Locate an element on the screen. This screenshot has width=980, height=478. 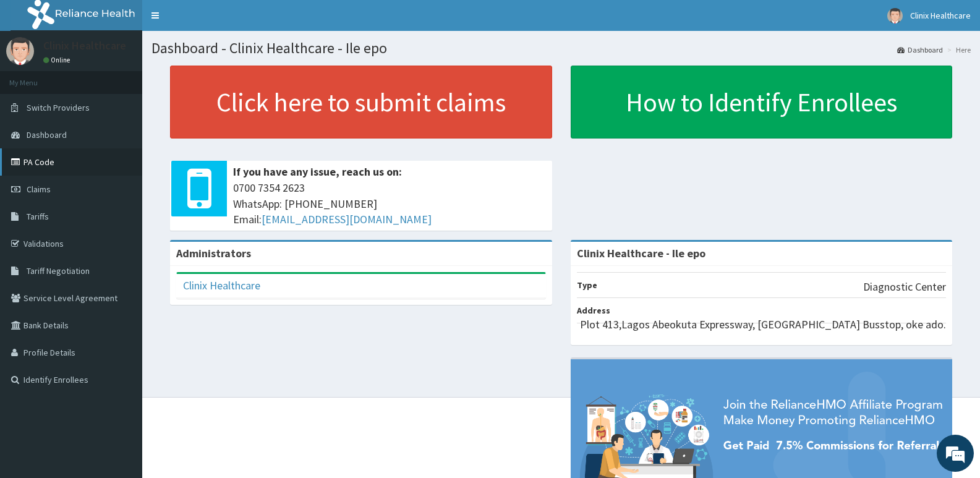
span: We're online! is located at coordinates (121, 218).